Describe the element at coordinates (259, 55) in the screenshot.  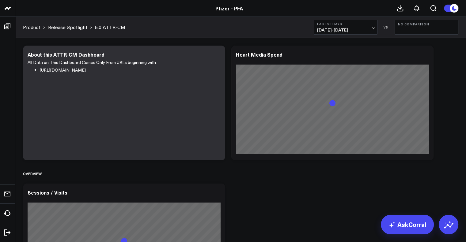
I see `div: Heart Media Spend` at that location.